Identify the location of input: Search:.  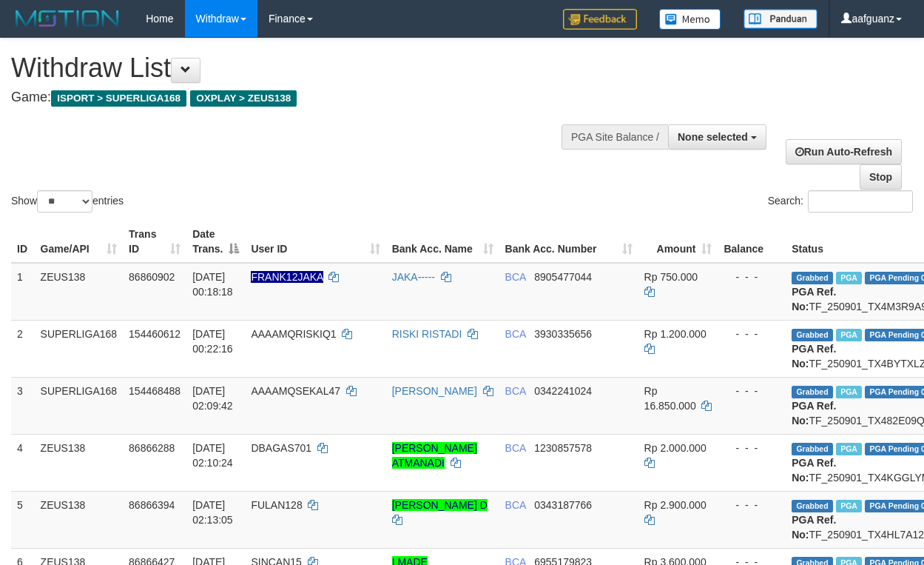
(861, 201).